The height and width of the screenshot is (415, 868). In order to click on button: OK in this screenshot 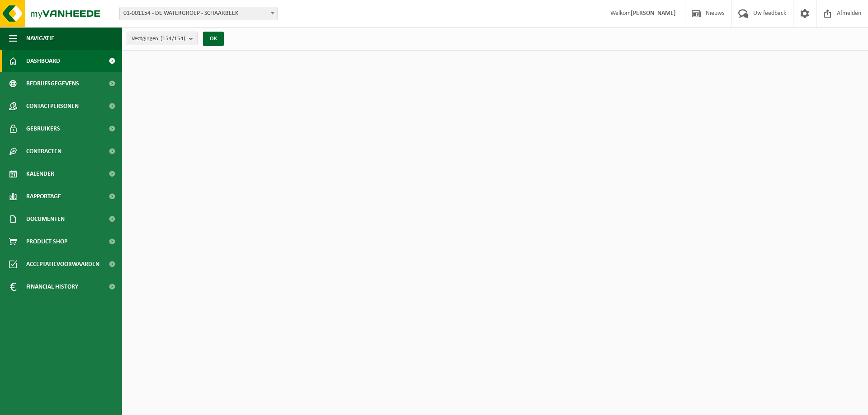, I will do `click(214, 39)`.